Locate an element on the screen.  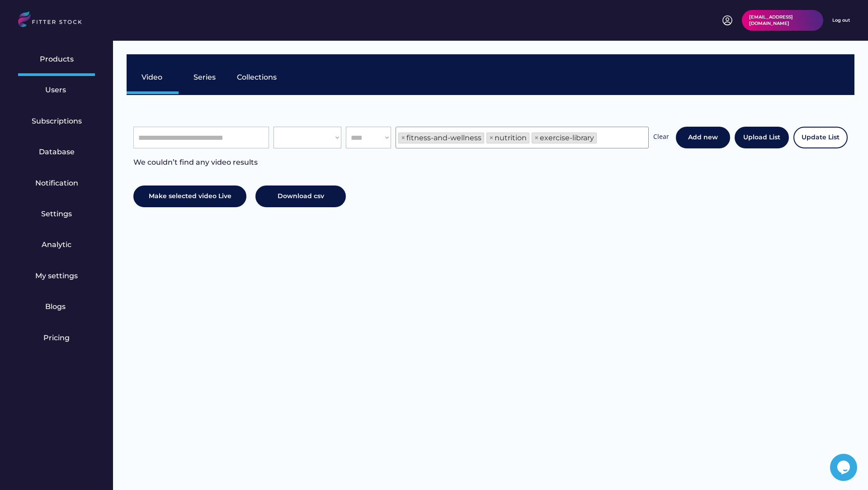
div: Products is located at coordinates (57, 59).